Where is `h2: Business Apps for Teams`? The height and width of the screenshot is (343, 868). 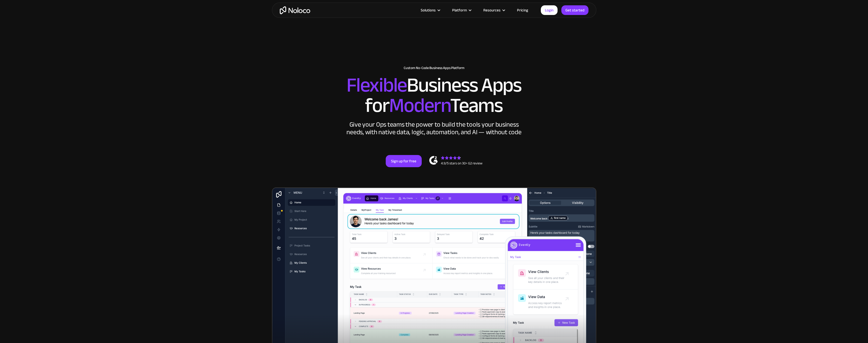 h2: Business Apps for Teams is located at coordinates (434, 96).